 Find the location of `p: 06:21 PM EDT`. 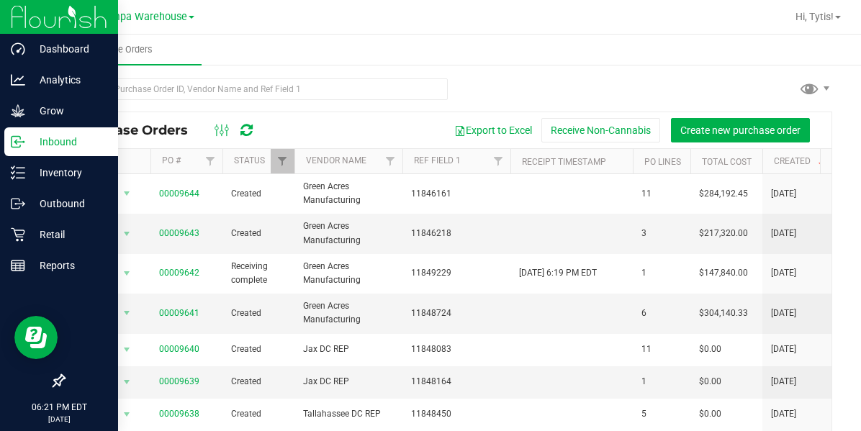

p: 06:21 PM EDT is located at coordinates (59, 407).